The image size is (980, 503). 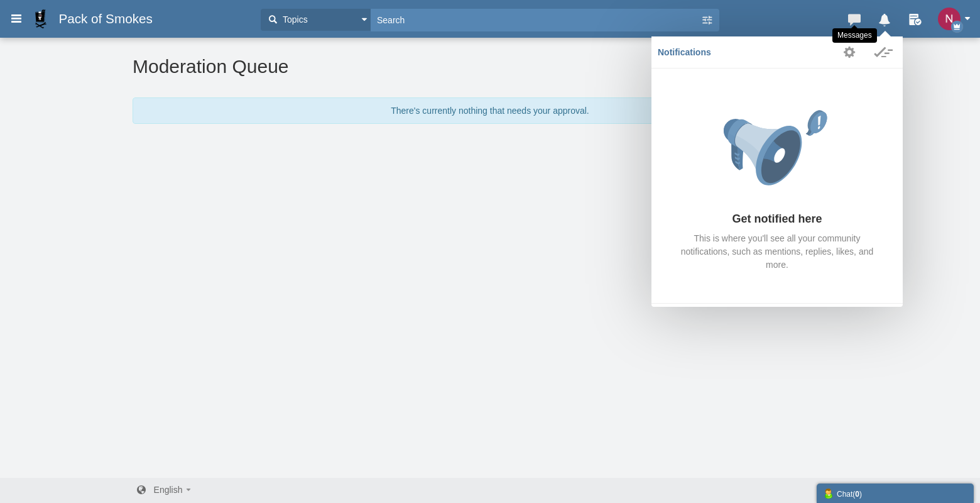 I want to click on span: English, so click(x=168, y=490).